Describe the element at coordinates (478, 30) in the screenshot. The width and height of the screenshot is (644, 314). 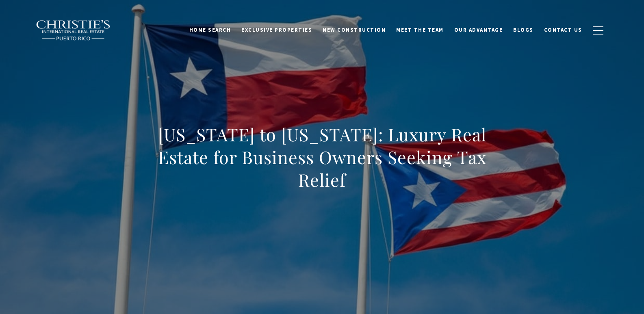
I see `a: Our Advantage` at that location.